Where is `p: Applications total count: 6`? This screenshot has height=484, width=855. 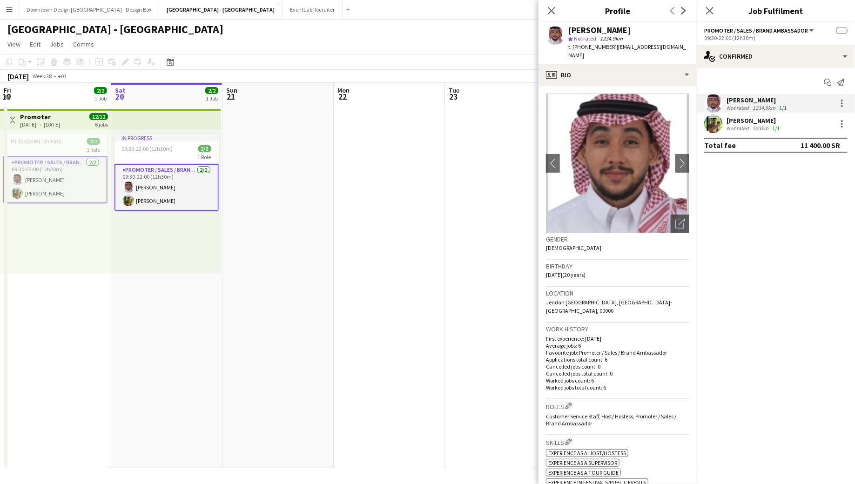
p: Applications total count: 6 is located at coordinates (618, 359).